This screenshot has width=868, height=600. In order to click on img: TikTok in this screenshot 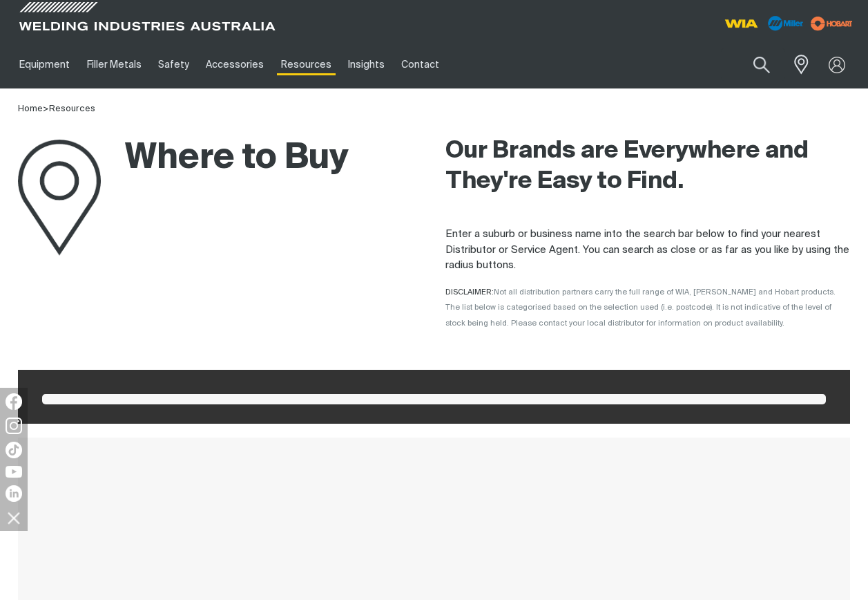, I will do `click(14, 450)`.